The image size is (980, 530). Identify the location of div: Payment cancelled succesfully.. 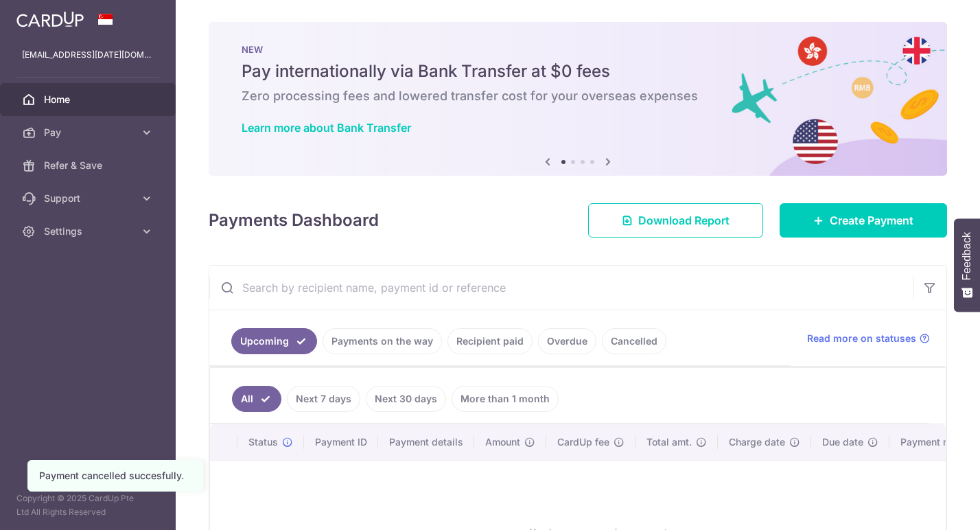
(115, 476).